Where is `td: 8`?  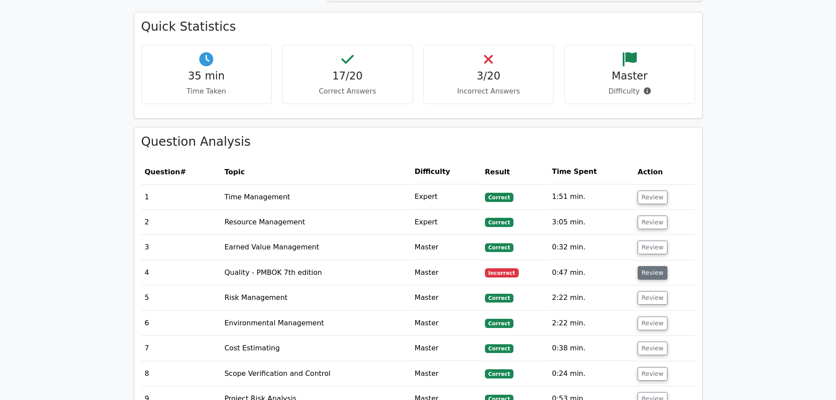
td: 8 is located at coordinates (181, 373).